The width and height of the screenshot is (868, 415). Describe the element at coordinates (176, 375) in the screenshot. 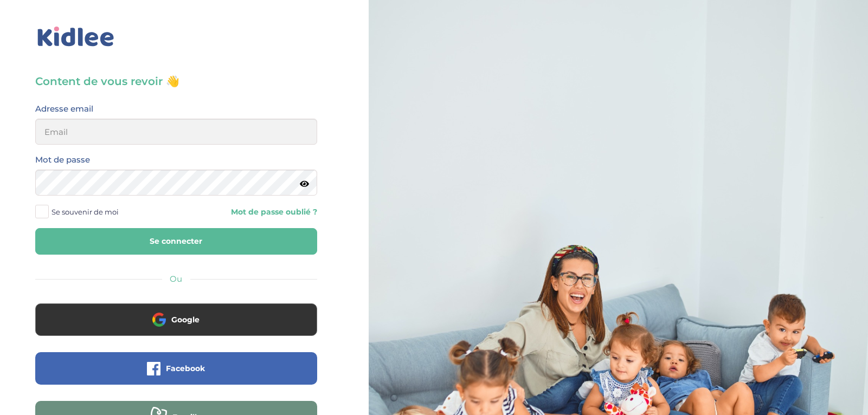

I see `a: Facebook` at that location.